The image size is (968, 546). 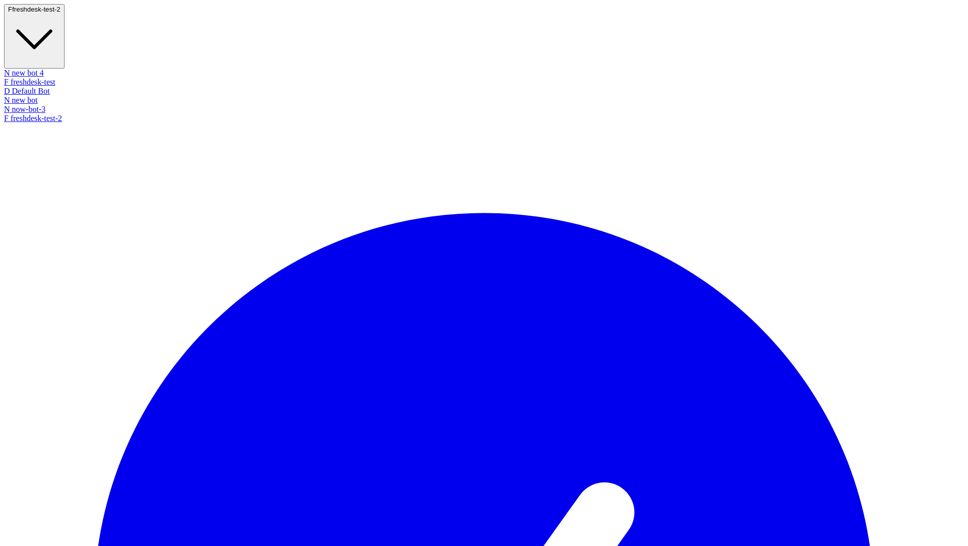 What do you see at coordinates (36, 9) in the screenshot?
I see `span: freshdesk-test-2` at bounding box center [36, 9].